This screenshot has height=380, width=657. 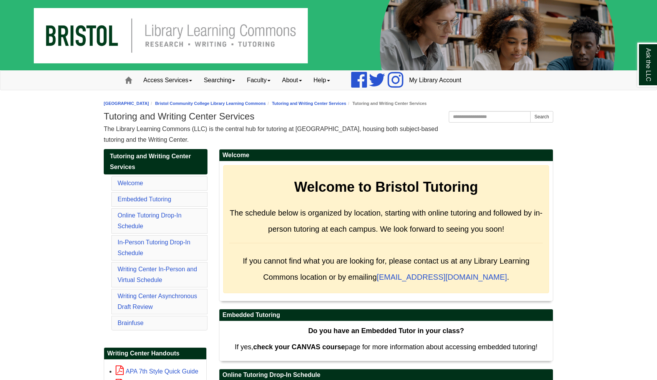 What do you see at coordinates (292, 80) in the screenshot?
I see `a: About` at bounding box center [292, 80].